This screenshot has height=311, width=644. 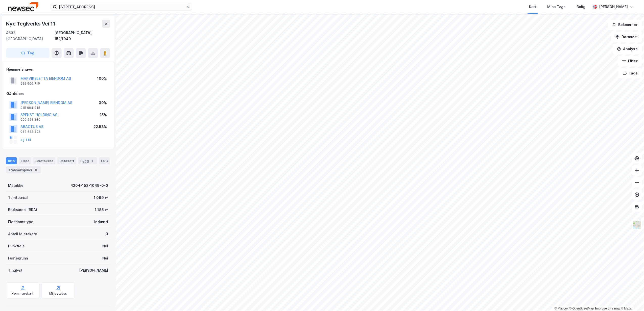 What do you see at coordinates (16, 186) in the screenshot?
I see `div: Matrikkel` at bounding box center [16, 186].